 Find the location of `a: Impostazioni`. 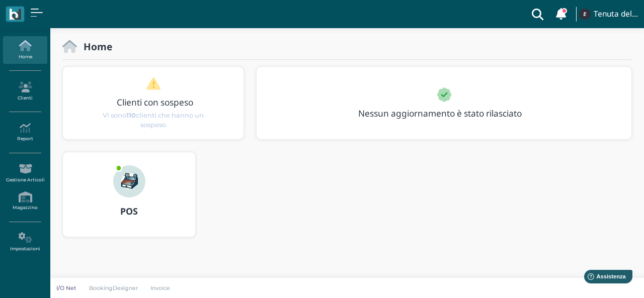

a: Impostazioni is located at coordinates (25, 242).